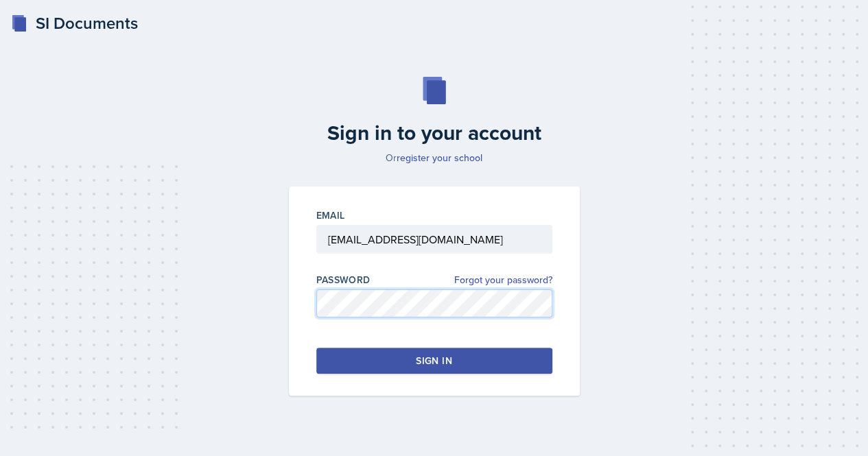 This screenshot has height=456, width=868. Describe the element at coordinates (74, 23) in the screenshot. I see `a: SI Documents` at that location.